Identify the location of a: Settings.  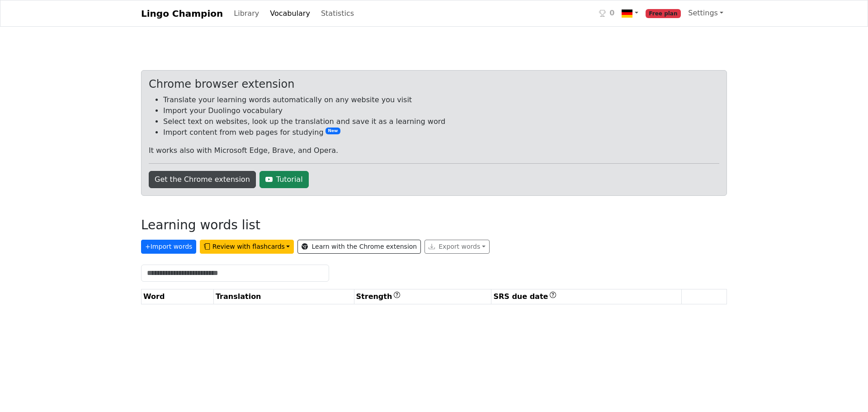
(705, 13).